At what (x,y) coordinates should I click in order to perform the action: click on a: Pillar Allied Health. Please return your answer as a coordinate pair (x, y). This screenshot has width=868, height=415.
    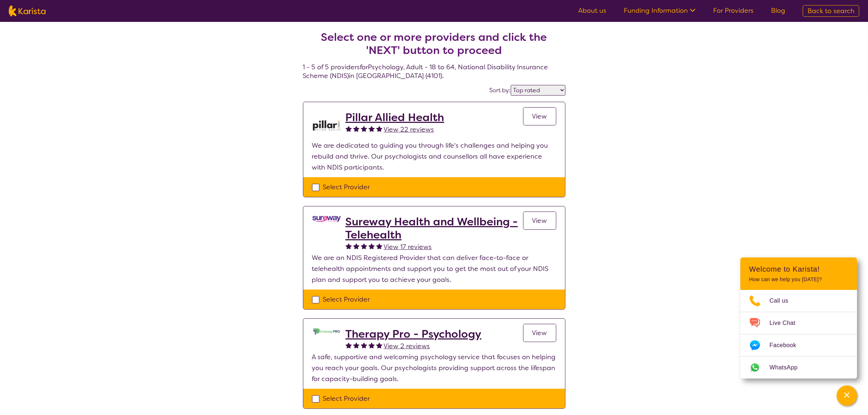
    Looking at the image, I should click on (395, 117).